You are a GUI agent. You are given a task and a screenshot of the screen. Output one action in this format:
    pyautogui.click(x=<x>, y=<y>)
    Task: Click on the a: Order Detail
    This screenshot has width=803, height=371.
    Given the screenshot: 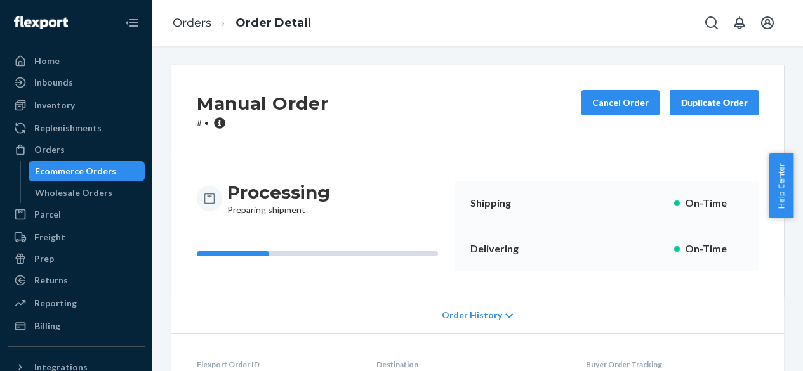 What is the action you would take?
    pyautogui.click(x=273, y=23)
    